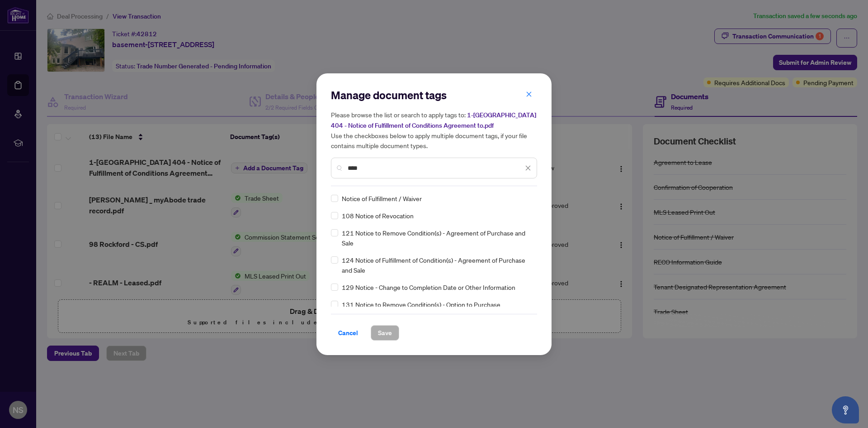 This screenshot has height=428, width=868. Describe the element at coordinates (434, 130) in the screenshot. I see `h5: Please browse the list or search to apply tags to: Use the checkboxes below to apply multiple doc...` at that location.